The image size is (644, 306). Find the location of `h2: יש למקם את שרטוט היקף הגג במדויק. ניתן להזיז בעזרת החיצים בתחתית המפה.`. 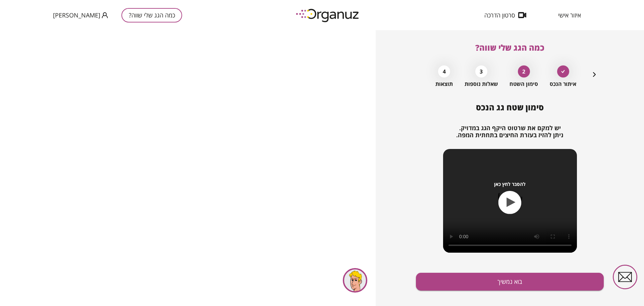

h2: יש למקם את שרטוט היקף הגג במדויק. ניתן להזיז בעזרת החיצים בתחתית המפה. is located at coordinates (510, 131).